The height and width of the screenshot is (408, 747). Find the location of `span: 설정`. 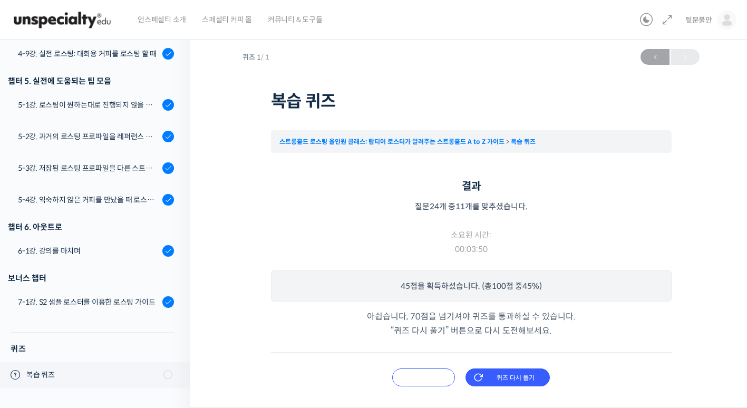

span: 설정 is located at coordinates (169, 340).